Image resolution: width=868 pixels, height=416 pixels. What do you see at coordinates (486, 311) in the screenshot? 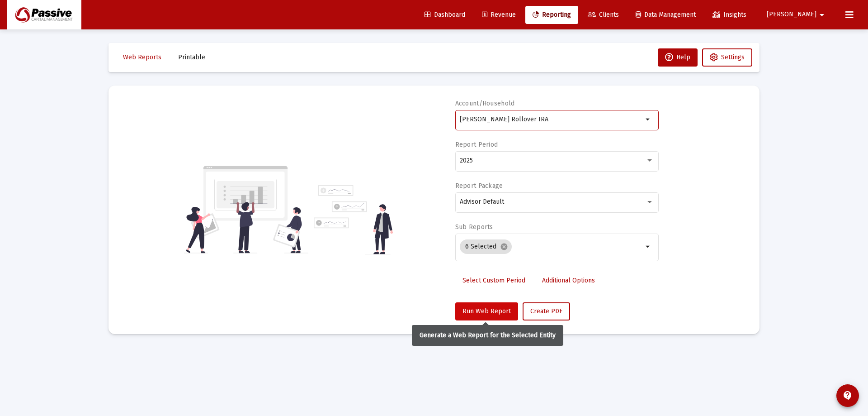
I see `button: Run Web Report` at bounding box center [486, 311].